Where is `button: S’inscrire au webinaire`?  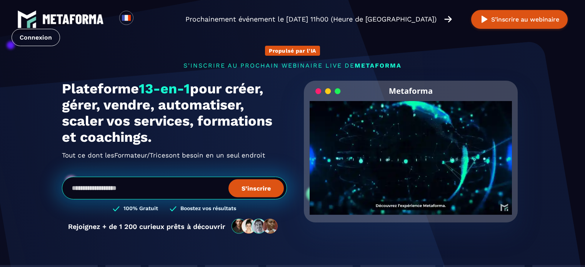 button: S’inscrire au webinaire is located at coordinates (519, 19).